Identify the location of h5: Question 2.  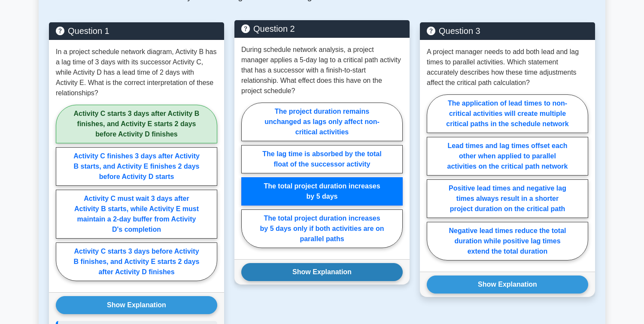
(322, 29).